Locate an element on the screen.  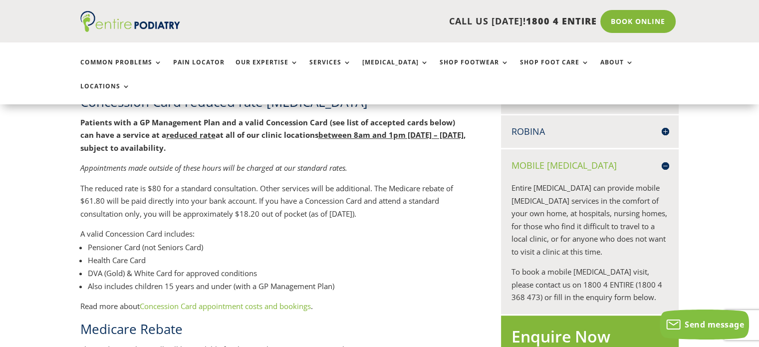
span: reduced rate is located at coordinates (191, 135).